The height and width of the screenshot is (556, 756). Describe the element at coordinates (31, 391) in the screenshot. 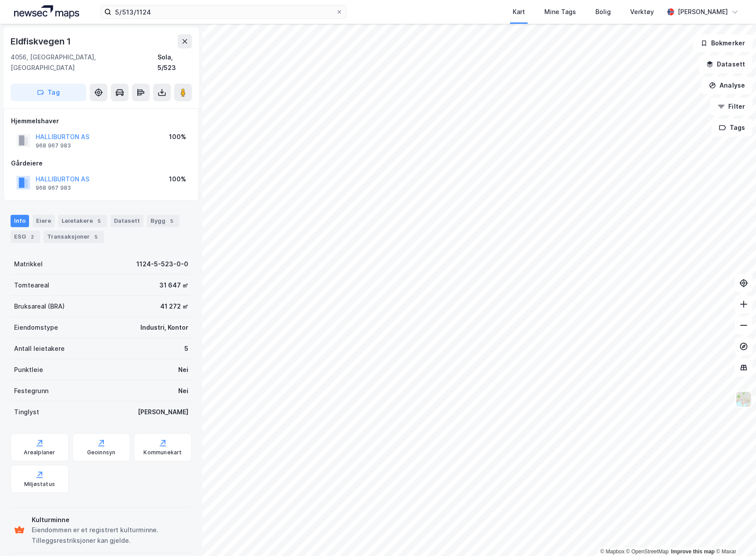

I see `div: Festegrunn` at that location.